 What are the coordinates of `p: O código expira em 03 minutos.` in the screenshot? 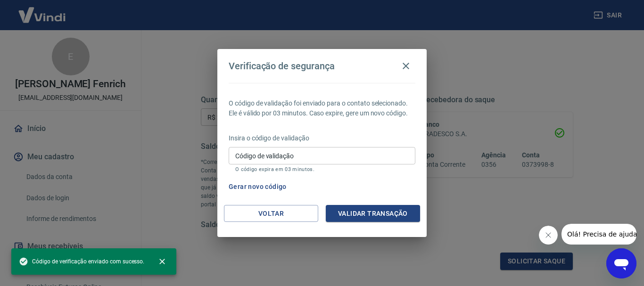 It's located at (322, 169).